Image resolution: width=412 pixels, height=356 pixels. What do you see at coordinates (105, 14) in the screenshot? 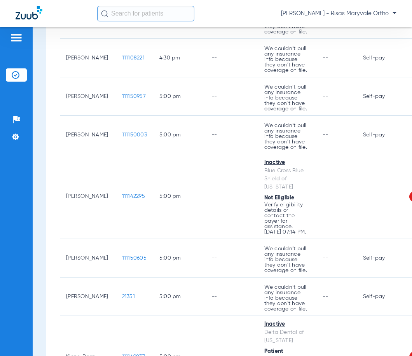
I see `img: Search Icon` at bounding box center [105, 14].